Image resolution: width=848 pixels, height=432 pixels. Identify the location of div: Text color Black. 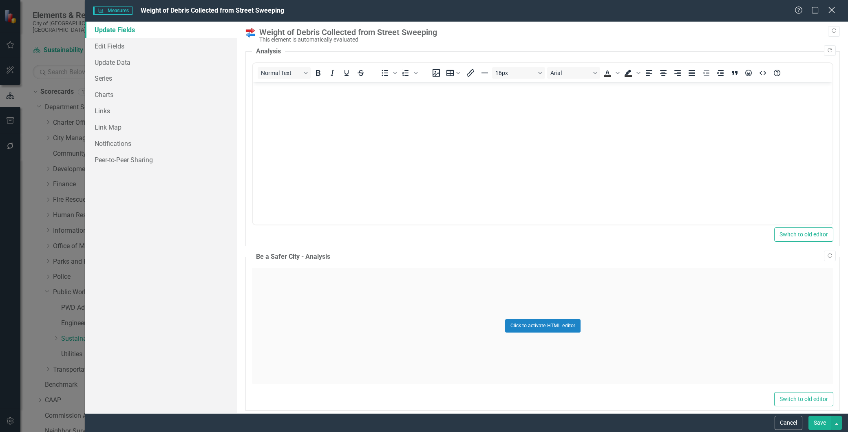
(610, 73).